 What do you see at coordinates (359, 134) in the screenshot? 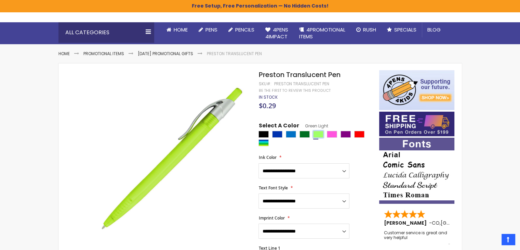
I see `div: Red` at bounding box center [359, 134].